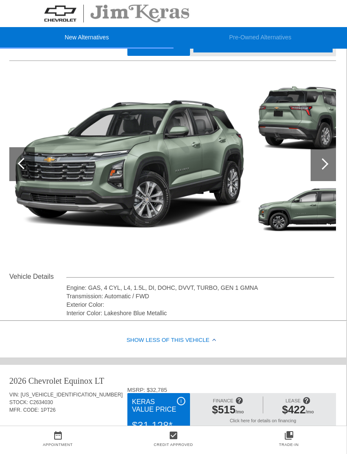  Describe the element at coordinates (159, 406) in the screenshot. I see `div: Keras Value Price` at that location.